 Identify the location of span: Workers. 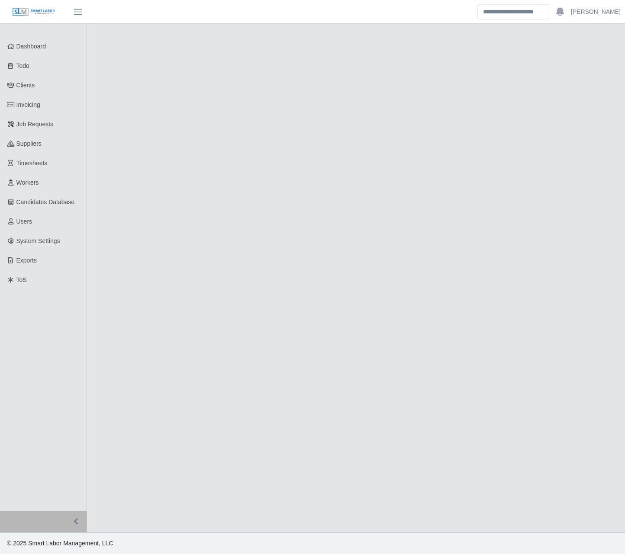
(28, 183).